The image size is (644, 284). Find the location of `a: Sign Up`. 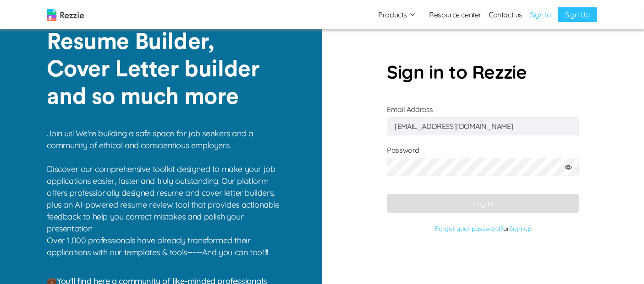

a: Sign Up is located at coordinates (577, 14).